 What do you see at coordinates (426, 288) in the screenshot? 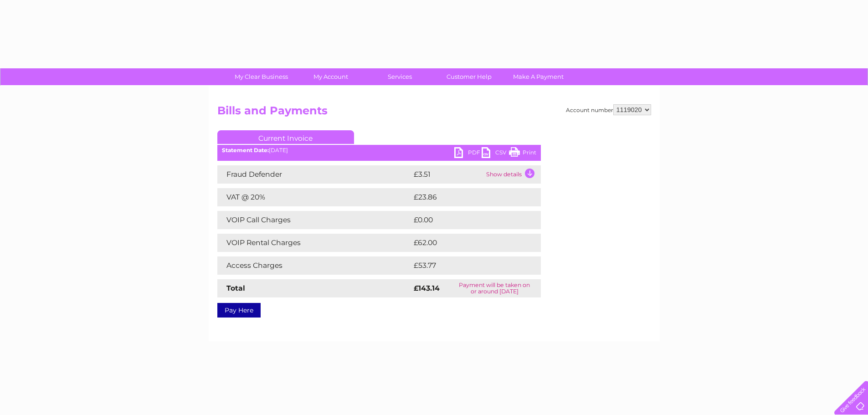
I see `strong: £143.14` at bounding box center [426, 288].